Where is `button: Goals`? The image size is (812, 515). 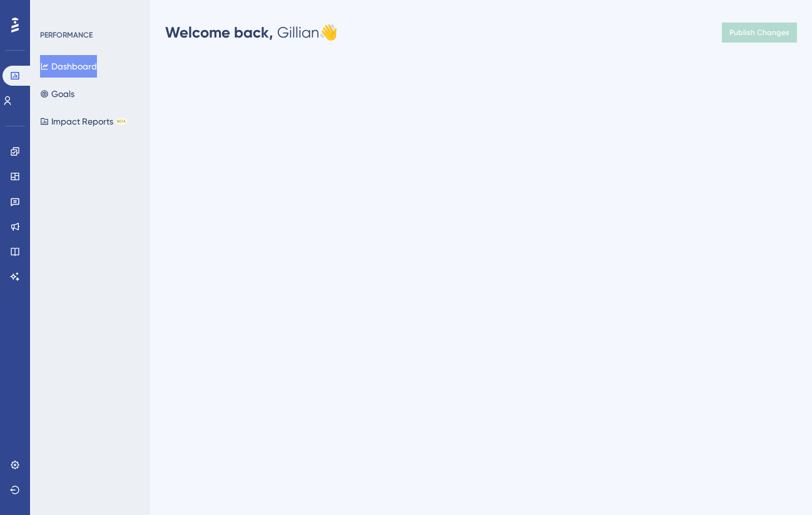
button: Goals is located at coordinates (57, 94).